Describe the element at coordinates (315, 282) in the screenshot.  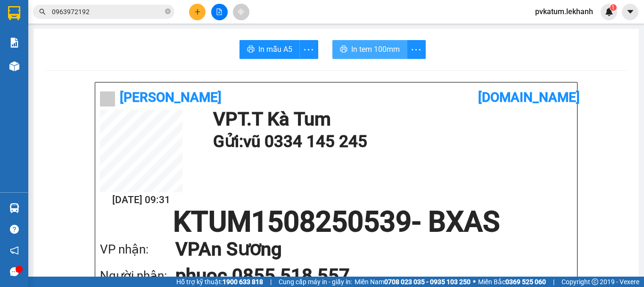
I see `span: Cung cấp máy in - giấy in:` at that location.